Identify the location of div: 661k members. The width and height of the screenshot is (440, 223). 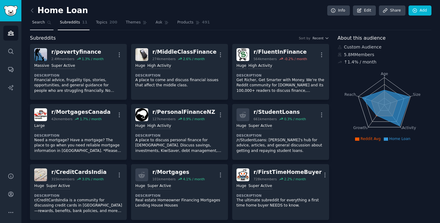
(265, 119).